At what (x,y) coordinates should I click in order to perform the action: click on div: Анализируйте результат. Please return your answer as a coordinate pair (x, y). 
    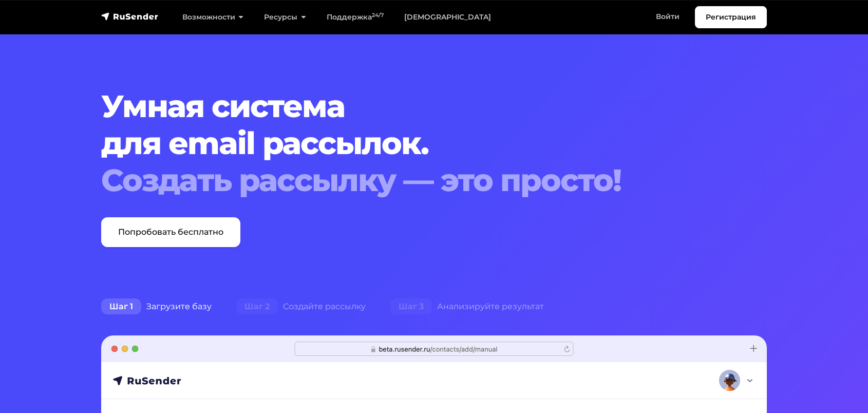
    Looking at the image, I should click on (467, 307).